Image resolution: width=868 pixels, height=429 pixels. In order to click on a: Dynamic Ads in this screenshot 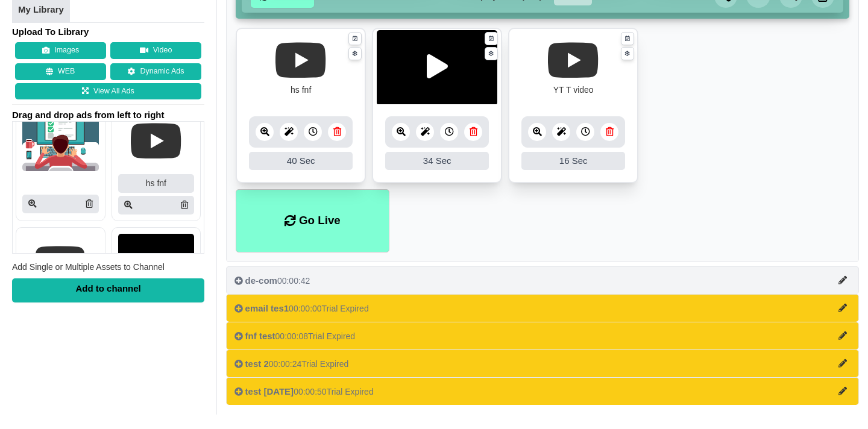, I will do `click(155, 72)`.